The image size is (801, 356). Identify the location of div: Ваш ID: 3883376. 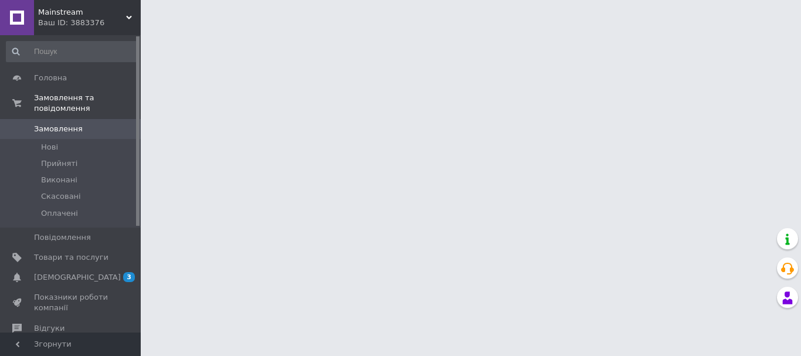
(89, 23).